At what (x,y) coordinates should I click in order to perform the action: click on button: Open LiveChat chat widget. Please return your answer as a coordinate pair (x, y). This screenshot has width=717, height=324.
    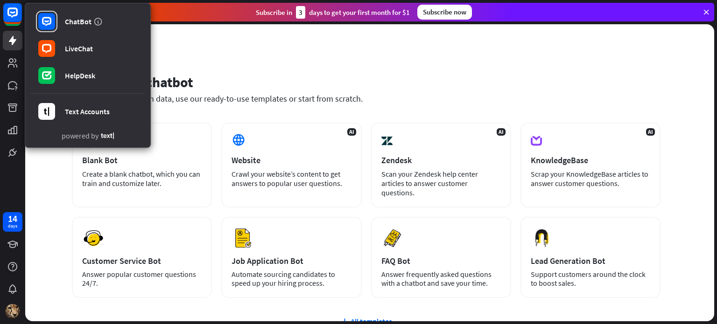
    Looking at the image, I should click on (21, 18).